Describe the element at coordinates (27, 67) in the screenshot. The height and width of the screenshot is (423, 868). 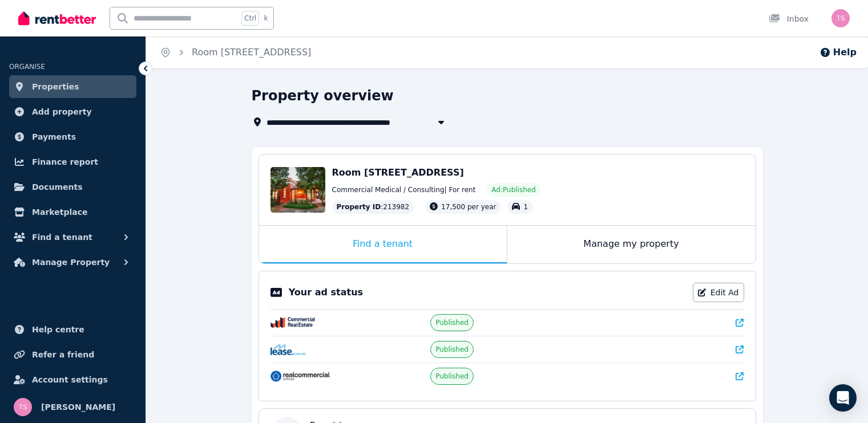
I see `span: ORGANISE` at that location.